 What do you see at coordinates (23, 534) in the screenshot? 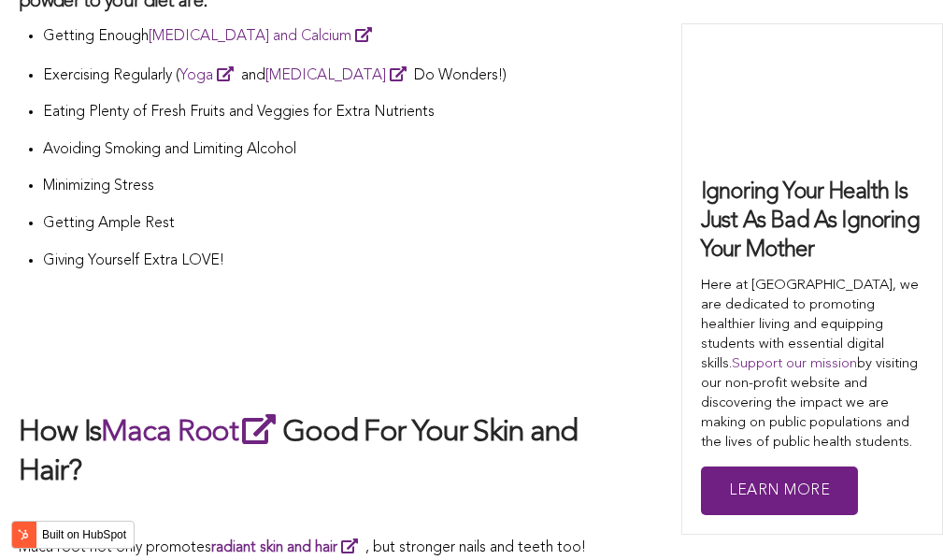
I see `img: HubSpot sprocket logo` at bounding box center [23, 534].